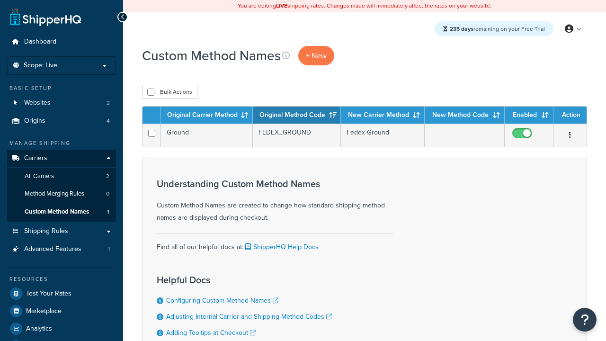  What do you see at coordinates (275, 243) in the screenshot?
I see `div: Find all of our helpful docs at:` at bounding box center [275, 243].